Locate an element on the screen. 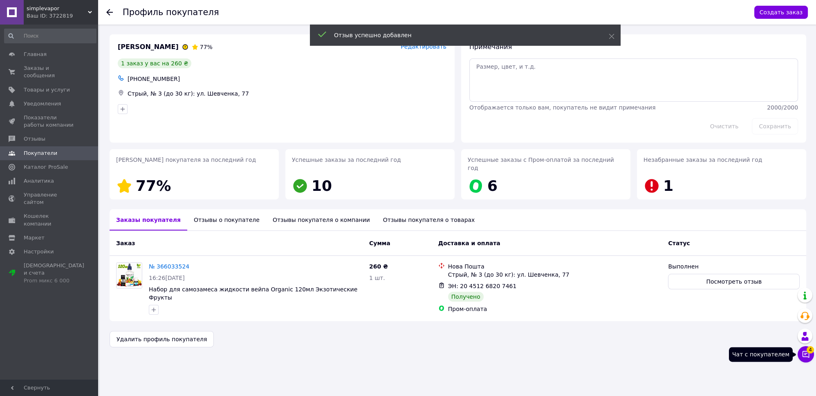 The height and width of the screenshot is (396, 816). button: Чат с покупателем4 is located at coordinates (805, 354).